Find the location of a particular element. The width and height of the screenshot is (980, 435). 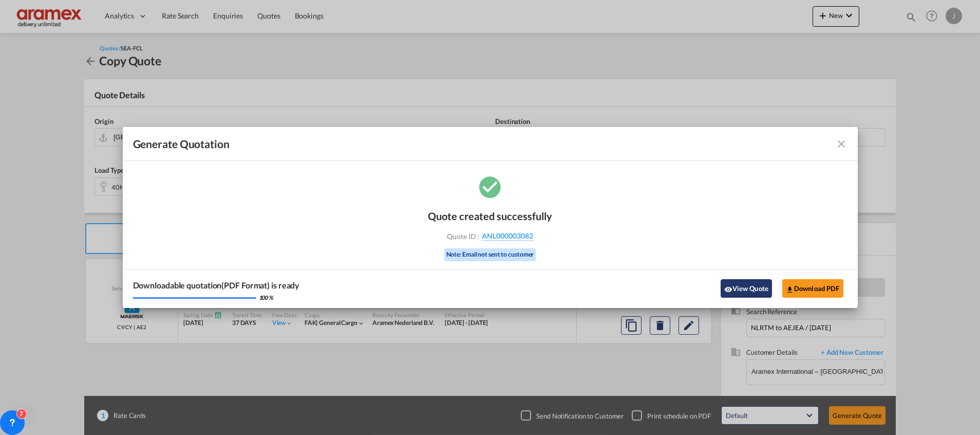

md-icon: icon-close fg-AAA8AD cursor m-0 is located at coordinates (841, 144).